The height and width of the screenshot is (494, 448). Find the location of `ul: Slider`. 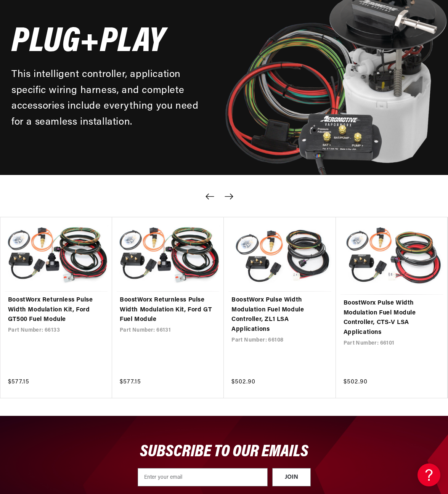

ul: Slider is located at coordinates (224, 308).